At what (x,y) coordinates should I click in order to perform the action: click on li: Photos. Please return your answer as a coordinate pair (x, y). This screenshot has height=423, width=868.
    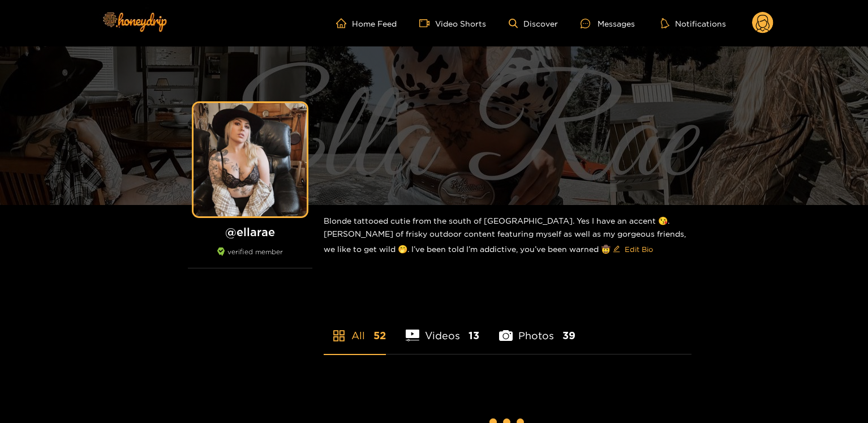
    Looking at the image, I should click on (537, 329).